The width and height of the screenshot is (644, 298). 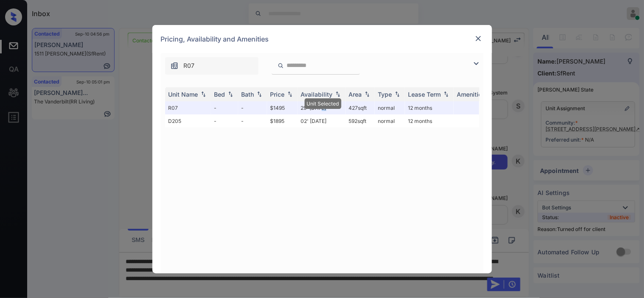 I want to click on div: Bed, so click(x=220, y=94).